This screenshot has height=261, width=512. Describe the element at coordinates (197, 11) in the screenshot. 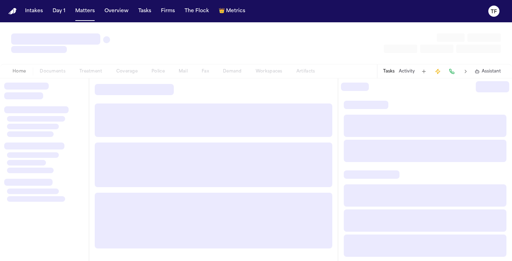

I see `a: The Flock` at that location.